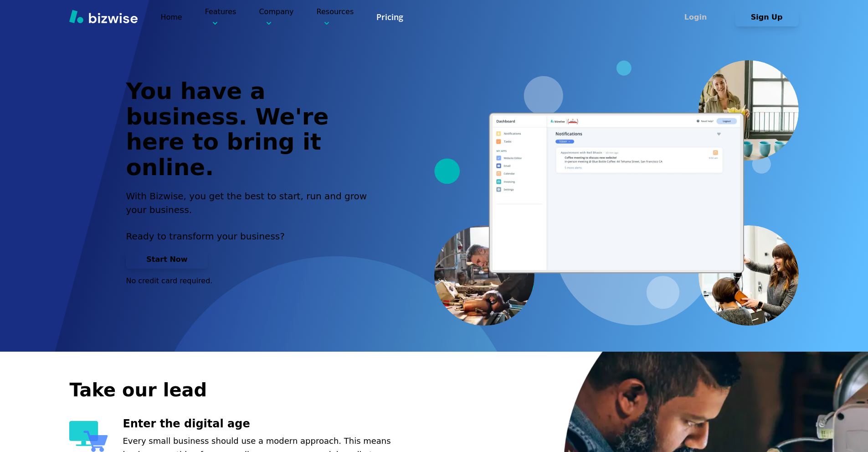  Describe the element at coordinates (767, 17) in the screenshot. I see `button: Sign Up` at that location.